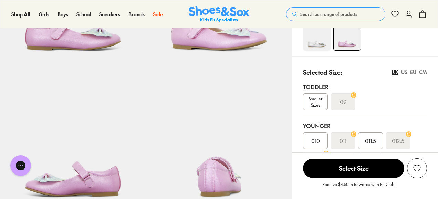 This screenshot has height=199, width=438. Describe the element at coordinates (84, 14) in the screenshot. I see `a: School` at that location.